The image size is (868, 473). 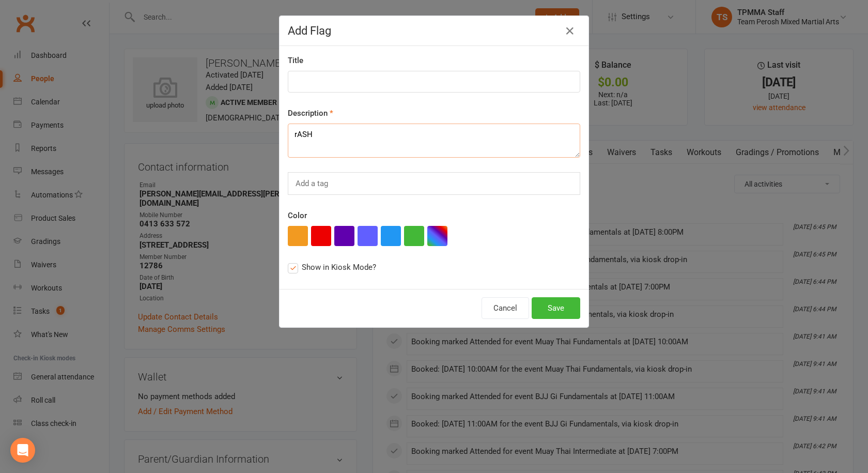 I want to click on label: Title, so click(x=296, y=61).